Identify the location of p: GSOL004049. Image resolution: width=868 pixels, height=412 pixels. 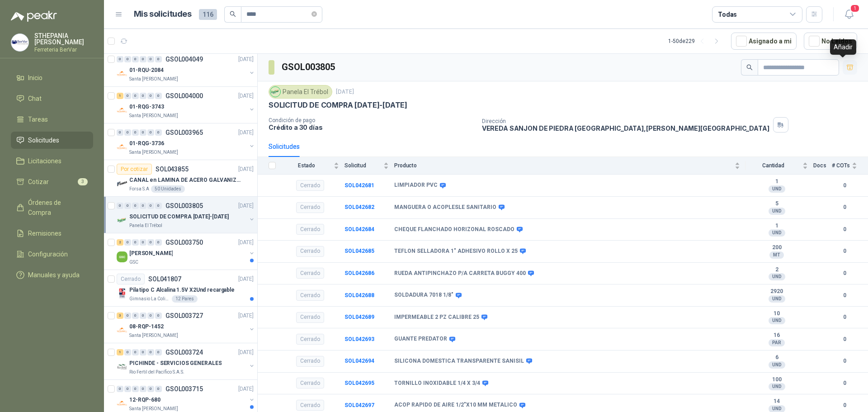
(184, 59).